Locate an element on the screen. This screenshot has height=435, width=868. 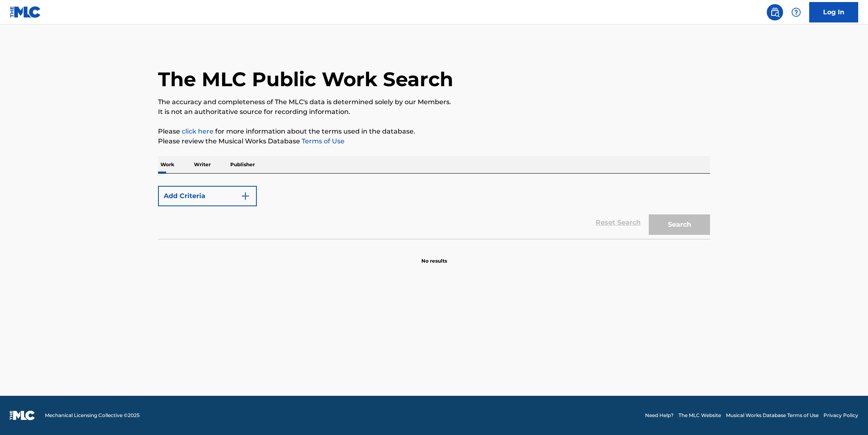
img: logo is located at coordinates (23, 416).